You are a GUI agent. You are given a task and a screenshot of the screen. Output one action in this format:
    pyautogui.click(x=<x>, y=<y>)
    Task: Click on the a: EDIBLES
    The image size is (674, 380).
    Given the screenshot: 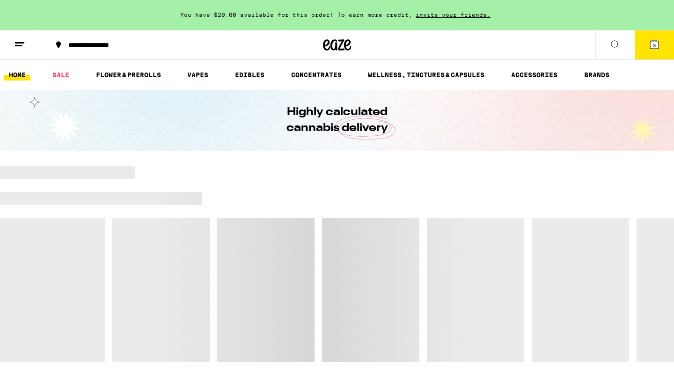 What is the action you would take?
    pyautogui.click(x=249, y=75)
    